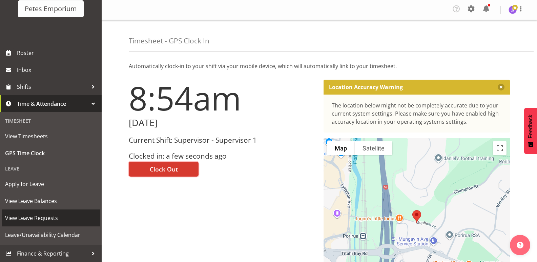  What do you see at coordinates (51, 168) in the screenshot?
I see `div: Leave` at bounding box center [51, 168].